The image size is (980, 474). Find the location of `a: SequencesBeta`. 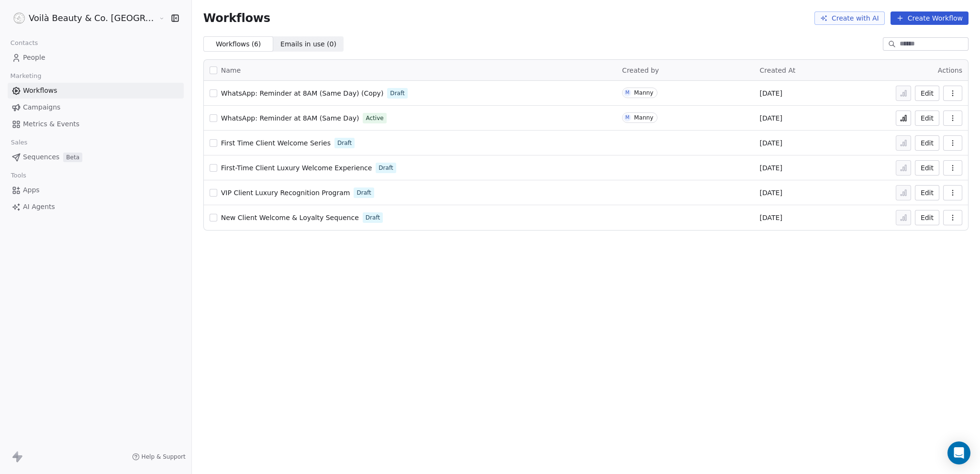

a: SequencesBeta is located at coordinates (96, 157).